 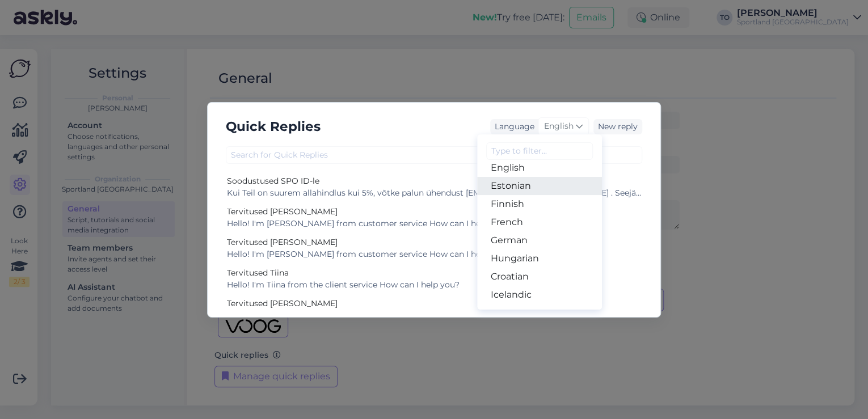 I want to click on div: New reply, so click(x=618, y=127).